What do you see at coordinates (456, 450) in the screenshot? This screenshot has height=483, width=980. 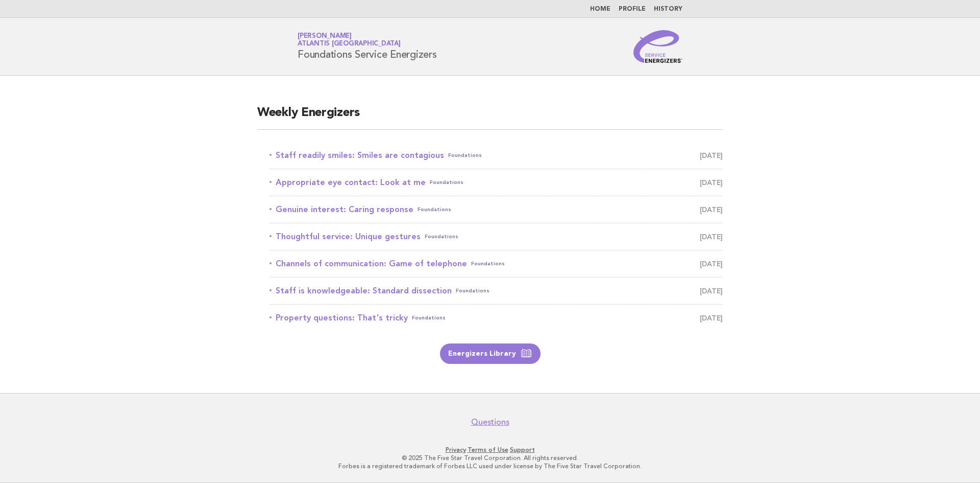 I see `a: Privacy` at bounding box center [456, 450].